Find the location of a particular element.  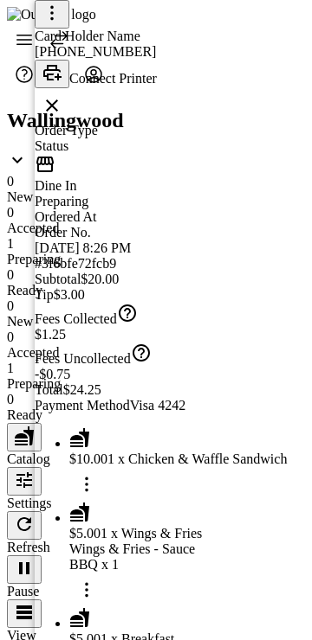

span: -$0.75 is located at coordinates (52, 374).